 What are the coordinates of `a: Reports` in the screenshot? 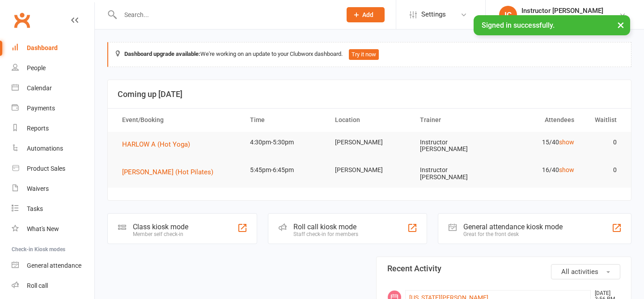 It's located at (53, 128).